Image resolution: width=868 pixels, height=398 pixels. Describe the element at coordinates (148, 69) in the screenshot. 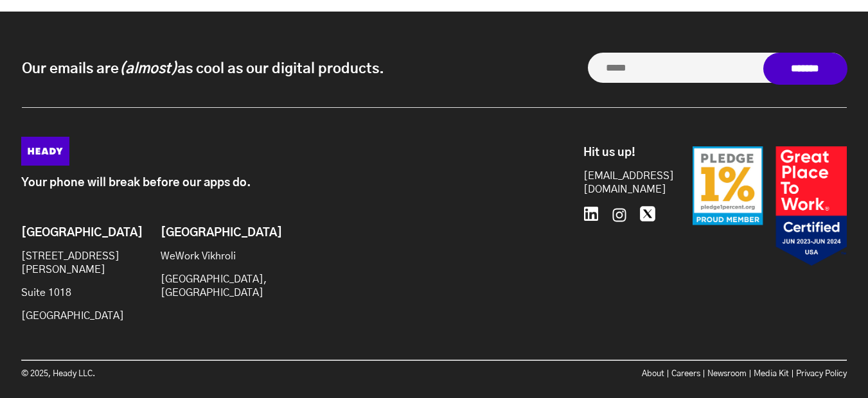

I see `i: (almost)` at that location.